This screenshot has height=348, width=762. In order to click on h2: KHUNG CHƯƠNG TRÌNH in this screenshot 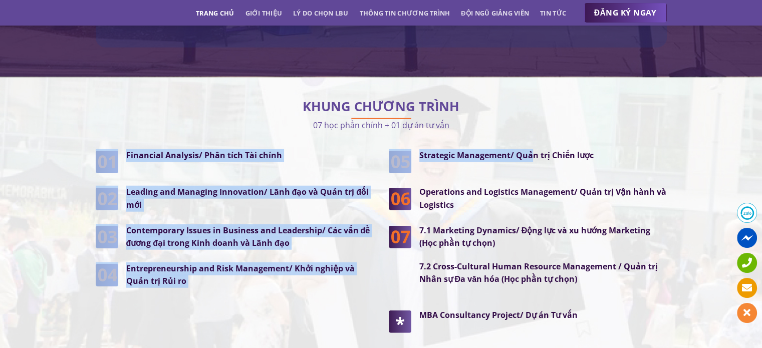, I will do `click(381, 107)`.